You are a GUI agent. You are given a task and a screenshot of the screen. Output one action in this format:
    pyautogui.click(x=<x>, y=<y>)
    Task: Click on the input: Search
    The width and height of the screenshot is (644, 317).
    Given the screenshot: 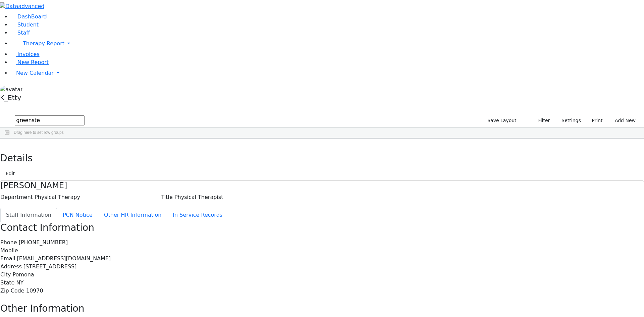 What is the action you would take?
    pyautogui.click(x=49, y=120)
    